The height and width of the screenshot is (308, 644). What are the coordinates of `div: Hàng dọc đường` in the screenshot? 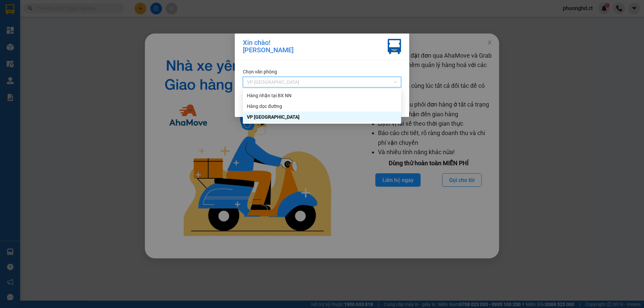 It's located at (322, 107).